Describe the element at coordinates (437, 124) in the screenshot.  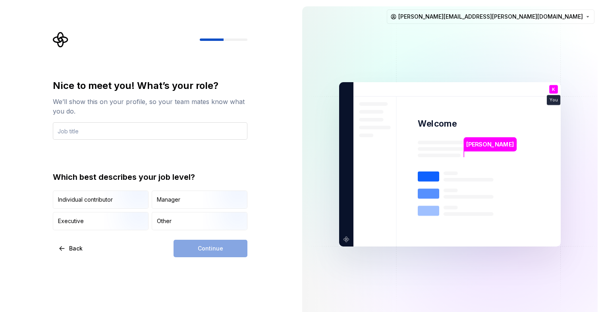
I see `p: Welcome` at that location.